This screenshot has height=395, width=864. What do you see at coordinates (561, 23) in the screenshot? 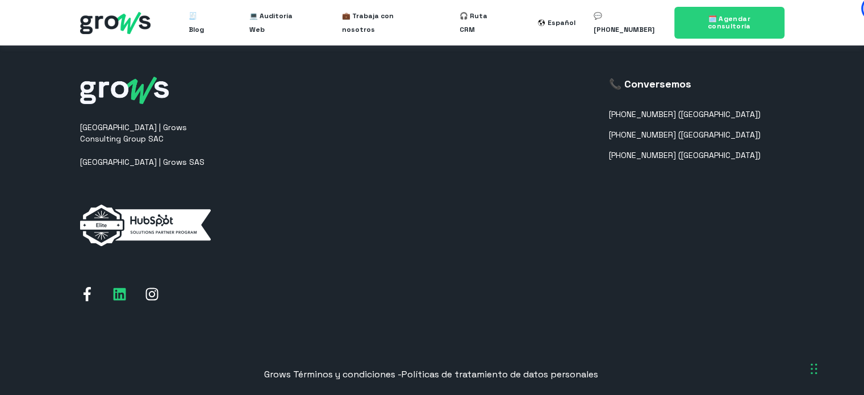
I see `div: Español` at bounding box center [561, 23].